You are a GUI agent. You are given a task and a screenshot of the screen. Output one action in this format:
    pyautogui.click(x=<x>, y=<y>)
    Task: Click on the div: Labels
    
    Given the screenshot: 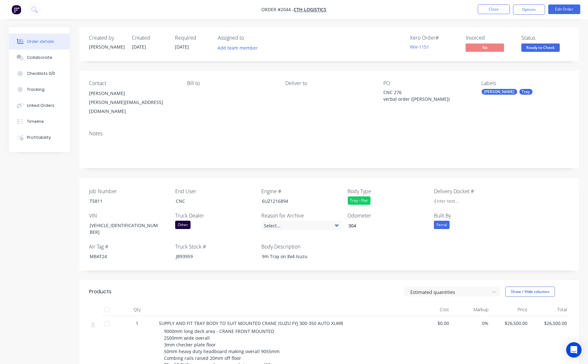 What is the action you would take?
    pyautogui.click(x=526, y=84)
    